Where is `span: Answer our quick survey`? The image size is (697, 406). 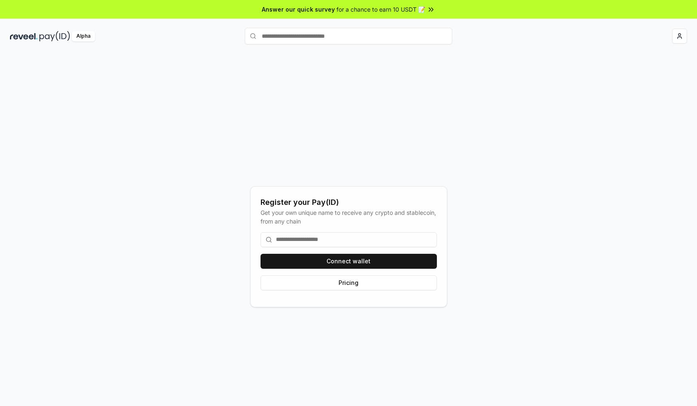 span: Answer our quick survey is located at coordinates (298, 9).